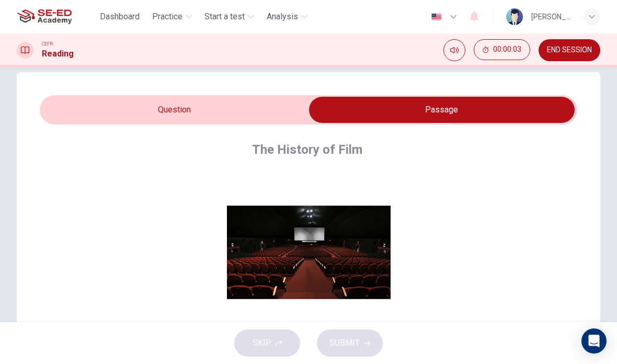  I want to click on span: Practice, so click(168, 17).